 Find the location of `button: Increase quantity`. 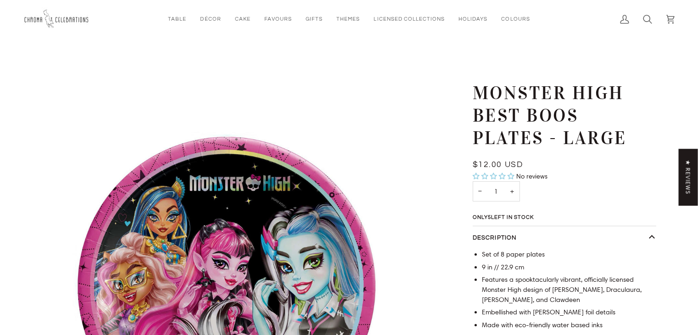

button: Increase quantity is located at coordinates (512, 191).